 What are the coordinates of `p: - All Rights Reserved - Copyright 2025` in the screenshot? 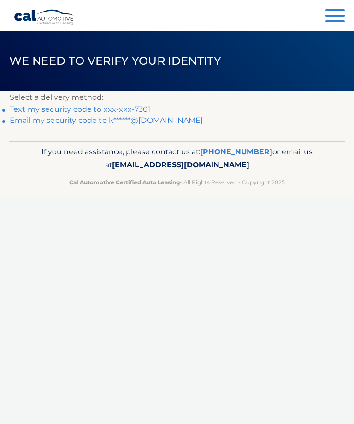 It's located at (177, 182).